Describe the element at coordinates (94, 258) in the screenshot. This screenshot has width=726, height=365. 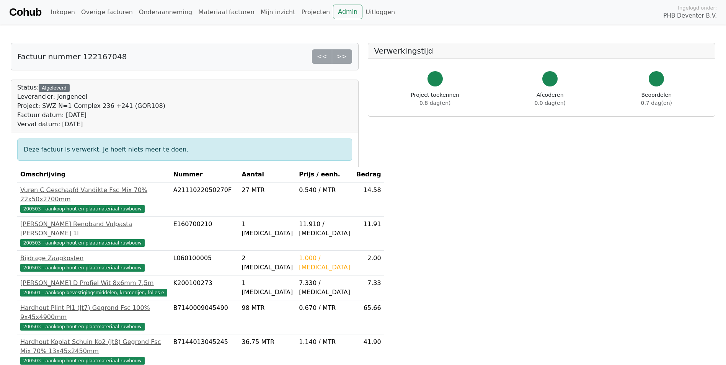
I see `div: Bijdrage Zaagkosten` at that location.